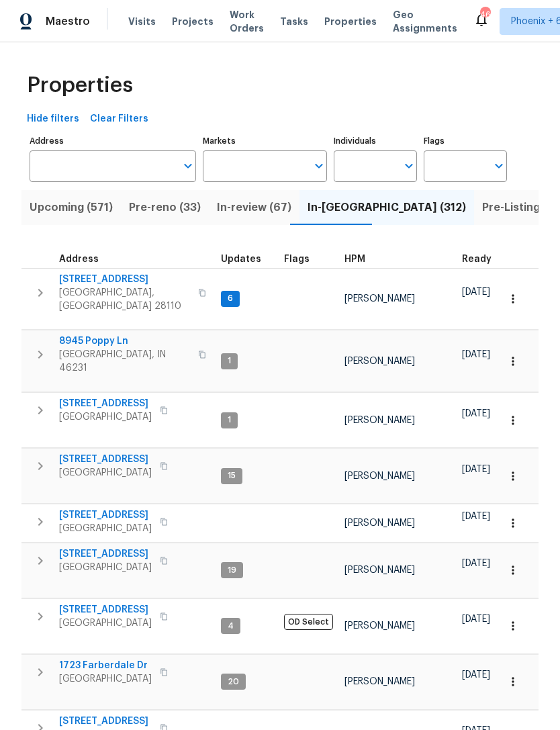  Describe the element at coordinates (484, 15) in the screenshot. I see `div: 46` at that location.